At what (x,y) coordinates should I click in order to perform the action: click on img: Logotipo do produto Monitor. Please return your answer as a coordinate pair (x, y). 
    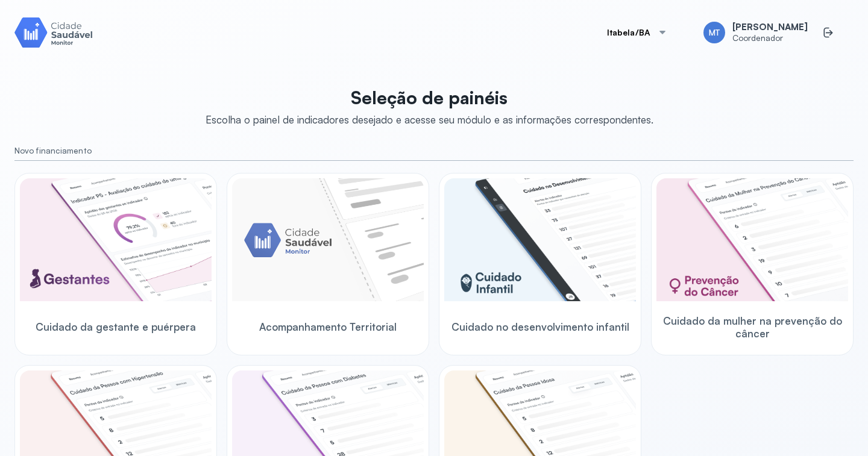
    Looking at the image, I should click on (54, 32).